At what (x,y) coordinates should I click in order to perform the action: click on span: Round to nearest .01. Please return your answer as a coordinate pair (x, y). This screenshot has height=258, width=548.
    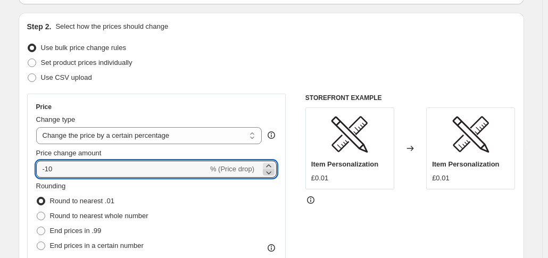
    Looking at the image, I should click on (82, 201).